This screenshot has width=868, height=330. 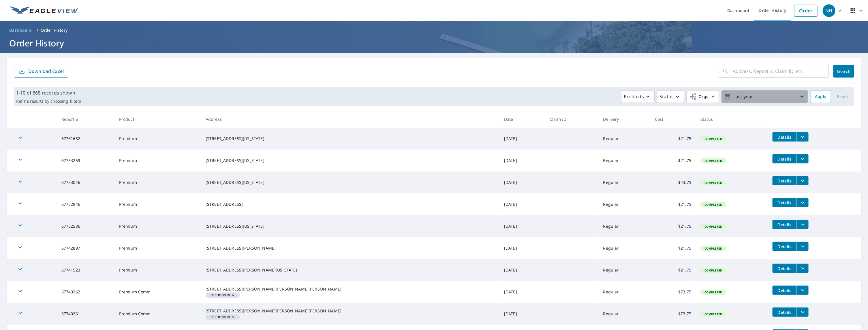 What do you see at coordinates (802, 225) in the screenshot?
I see `button: filesDropdownBtn-67752586` at bounding box center [802, 225].